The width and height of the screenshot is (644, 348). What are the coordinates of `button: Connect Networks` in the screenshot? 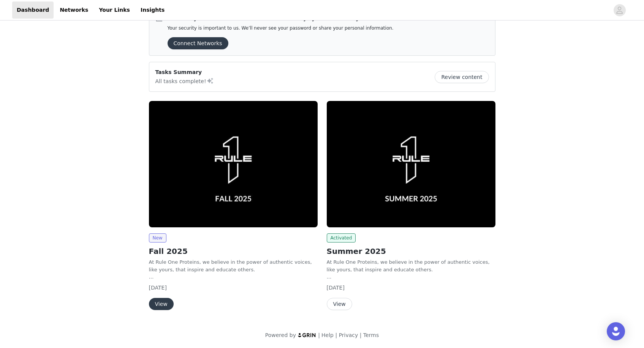 It's located at (198, 43).